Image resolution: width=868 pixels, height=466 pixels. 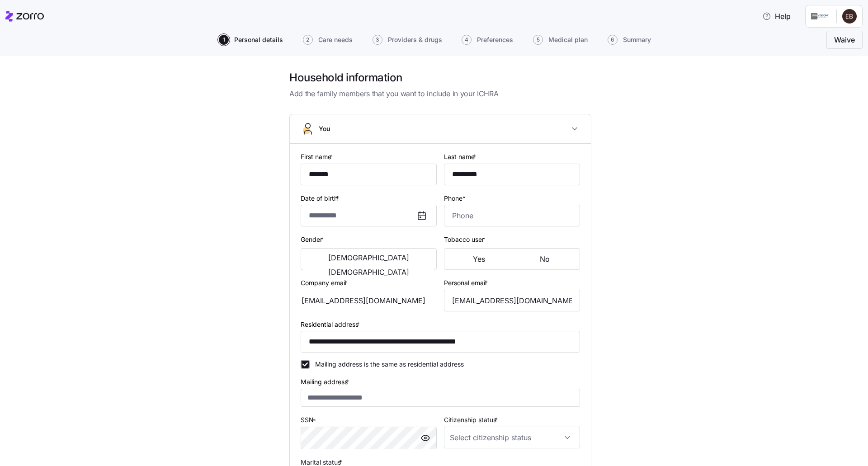 What do you see at coordinates (776, 16) in the screenshot?
I see `button: Help` at bounding box center [776, 16].